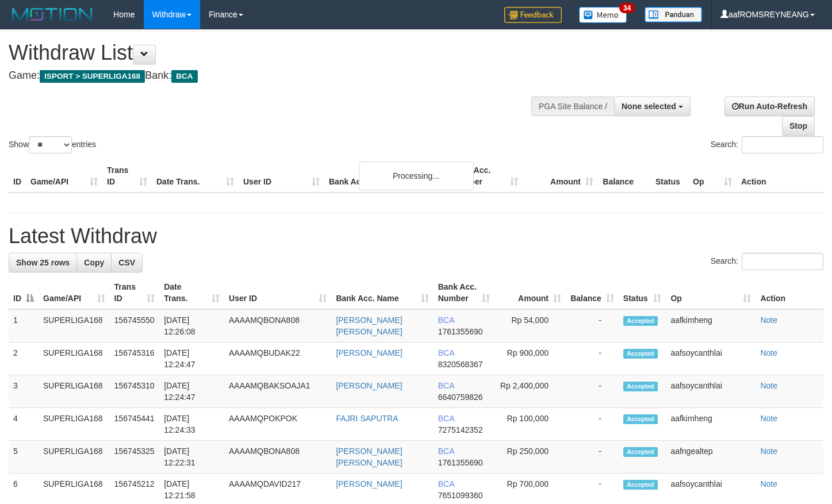 This screenshot has width=832, height=504. What do you see at coordinates (627, 8) in the screenshot?
I see `span: 34` at bounding box center [627, 8].